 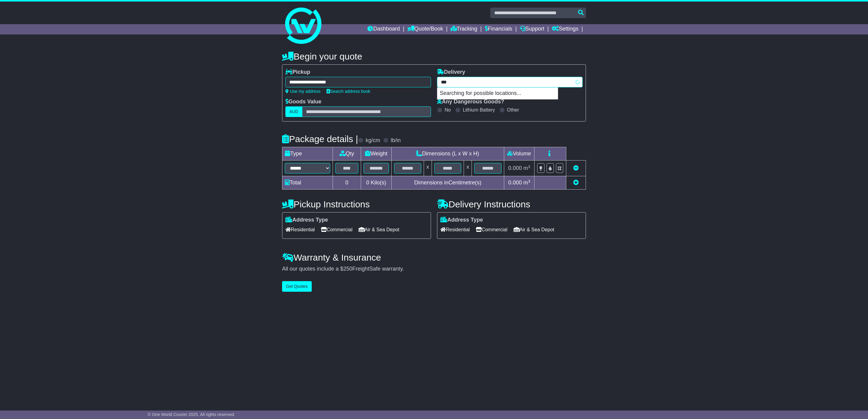 What do you see at coordinates (319, 138) in the screenshot?
I see `h4: Package details |` at bounding box center [319, 138].